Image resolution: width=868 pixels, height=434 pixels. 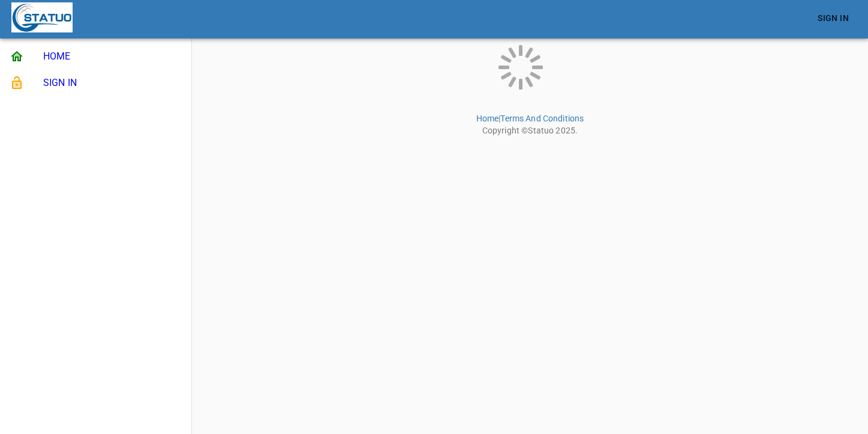 What do you see at coordinates (488, 118) in the screenshot?
I see `a: Home` at bounding box center [488, 118].